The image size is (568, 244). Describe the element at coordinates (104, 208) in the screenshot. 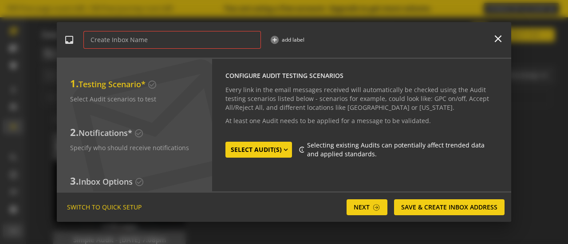

I see `button: SWITCH TO QUICK SETUP` at that location.